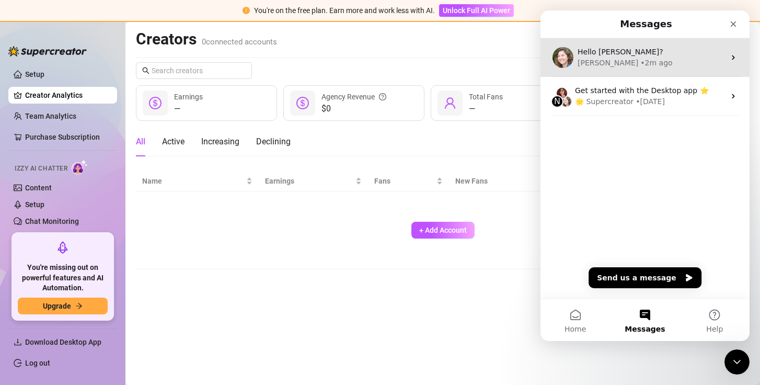  Describe the element at coordinates (197, 181) in the screenshot. I see `th: Name` at that location.